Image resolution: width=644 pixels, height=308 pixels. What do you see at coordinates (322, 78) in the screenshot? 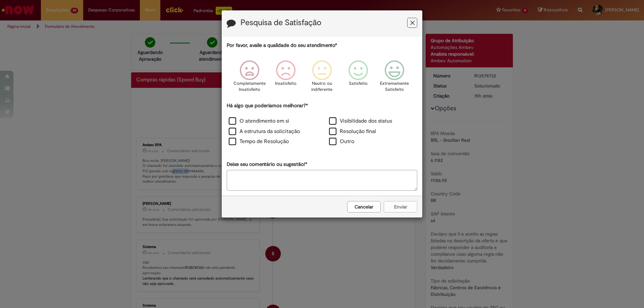
I see `div: Neutro ou indiferente` at bounding box center [322, 78].